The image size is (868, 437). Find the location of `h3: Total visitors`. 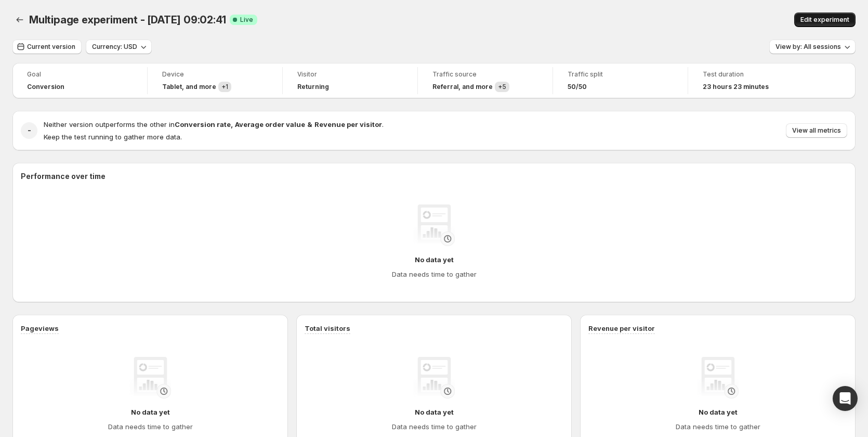

h3: Total visitors is located at coordinates (328, 328).